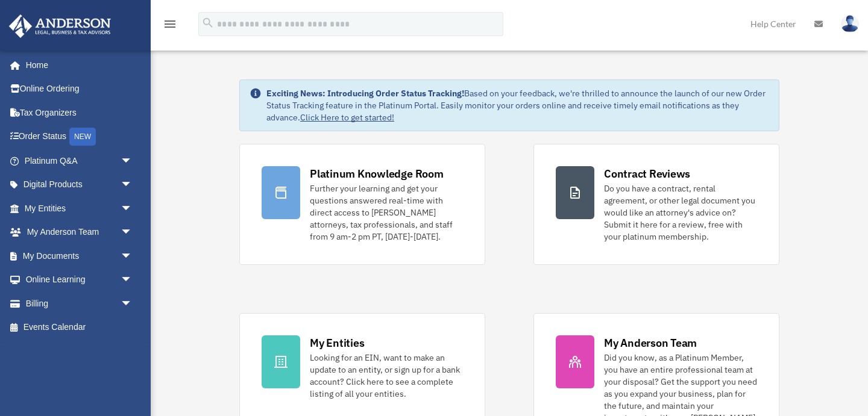 This screenshot has height=416, width=868. I want to click on div: Contract Reviews, so click(647, 173).